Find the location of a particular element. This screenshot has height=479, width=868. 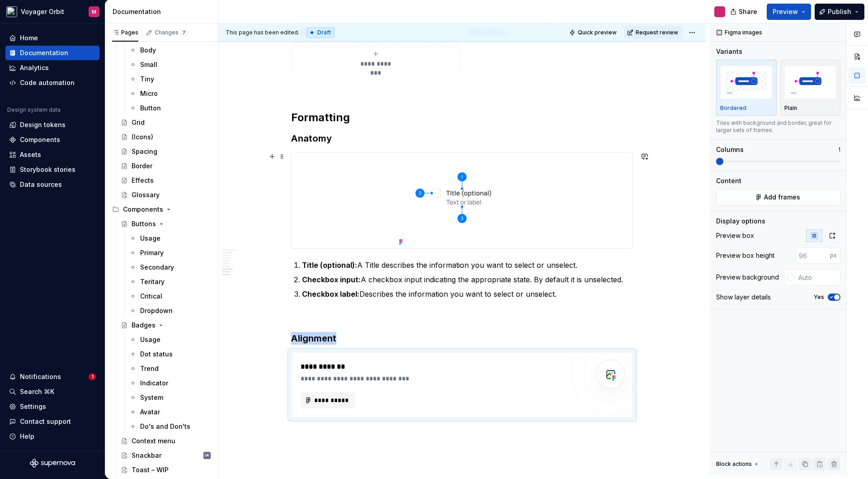

div: Critical is located at coordinates (151, 296).